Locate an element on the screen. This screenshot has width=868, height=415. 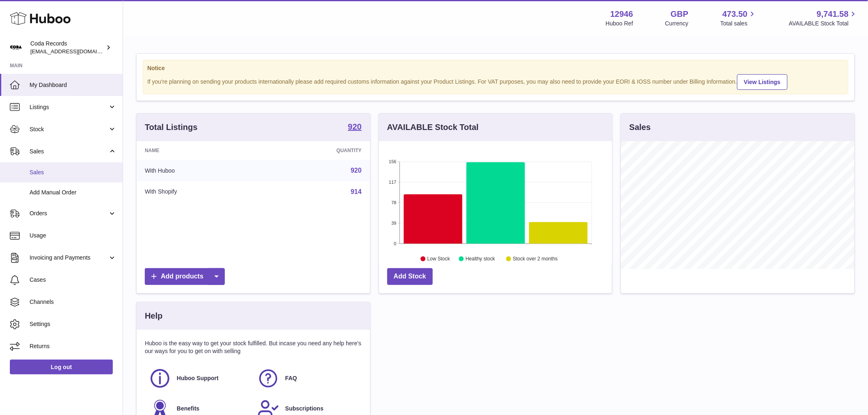
span: Stock is located at coordinates (69, 129).